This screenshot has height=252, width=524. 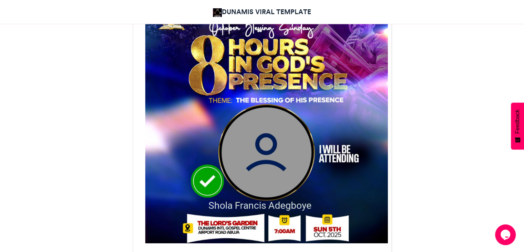 I want to click on span: Feedback, so click(x=518, y=121).